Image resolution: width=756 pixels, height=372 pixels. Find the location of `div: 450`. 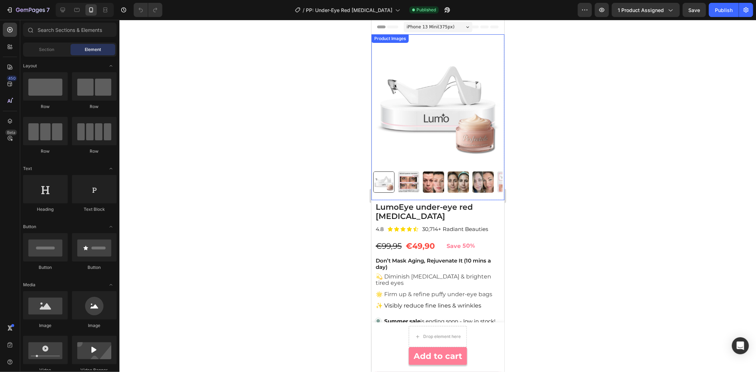

div: 450 is located at coordinates (12, 78).